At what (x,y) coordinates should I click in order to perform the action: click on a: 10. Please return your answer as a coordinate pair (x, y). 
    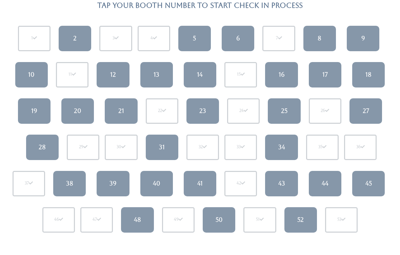
    Looking at the image, I should click on (32, 75).